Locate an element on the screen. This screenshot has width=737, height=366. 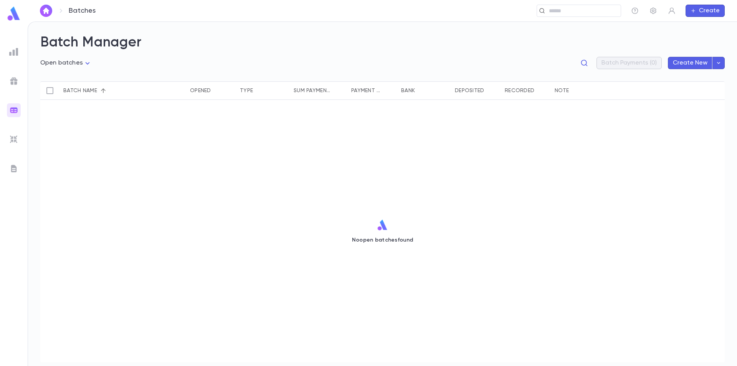
img: imports_grey.530a8a0e642e233f2baf0ef88e8c9fcb.svg is located at coordinates (14, 139).